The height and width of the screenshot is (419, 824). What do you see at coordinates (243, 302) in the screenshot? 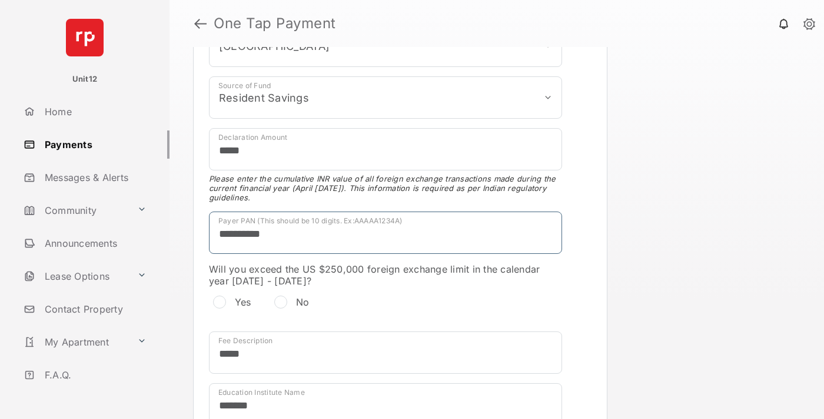
I see `label: Yes` at bounding box center [243, 302].